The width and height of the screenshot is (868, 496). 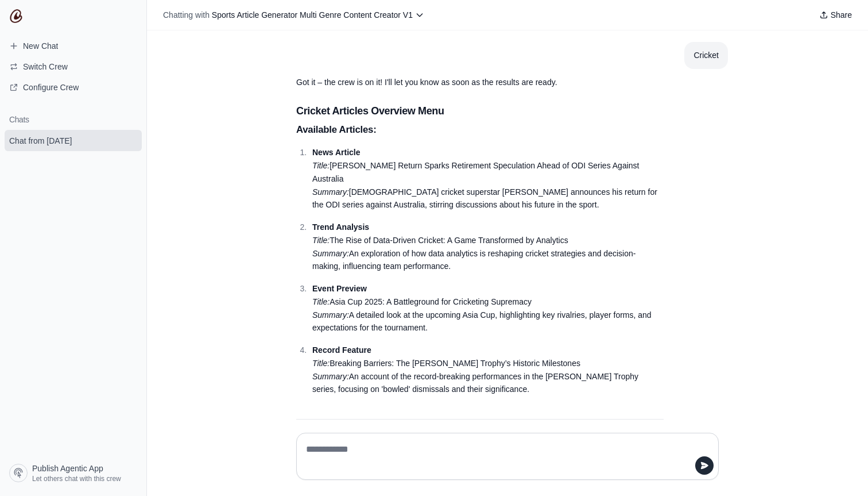 What do you see at coordinates (480, 130) in the screenshot?
I see `h4: Available Articles:` at bounding box center [480, 130].